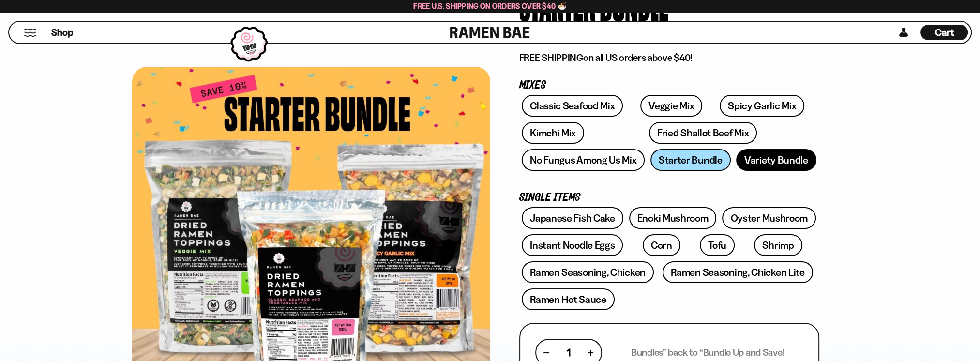 This screenshot has height=361, width=980. I want to click on a: Ramen Hot Sauce, so click(569, 300).